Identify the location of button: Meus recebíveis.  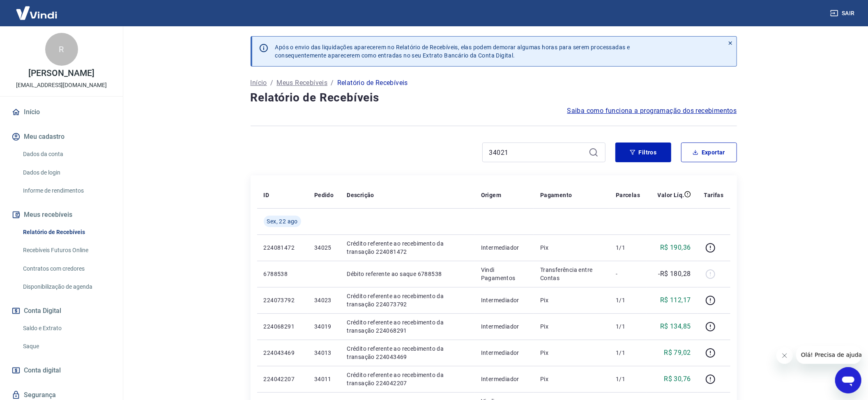
(61, 215).